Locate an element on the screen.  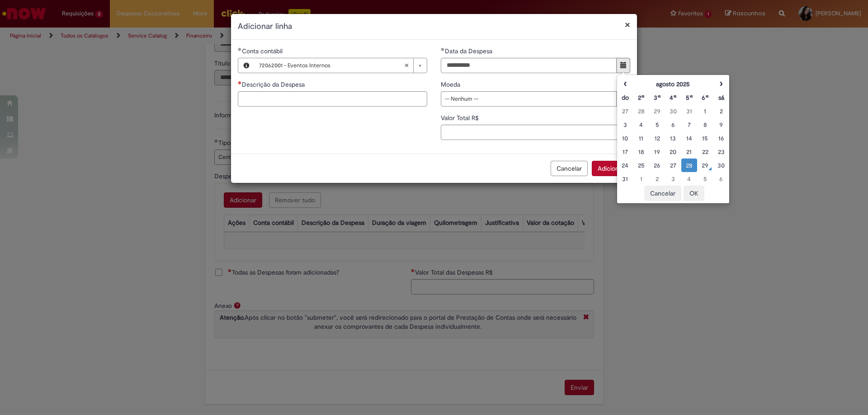
span: 72062001 - Eventos Internos is located at coordinates (331, 65).